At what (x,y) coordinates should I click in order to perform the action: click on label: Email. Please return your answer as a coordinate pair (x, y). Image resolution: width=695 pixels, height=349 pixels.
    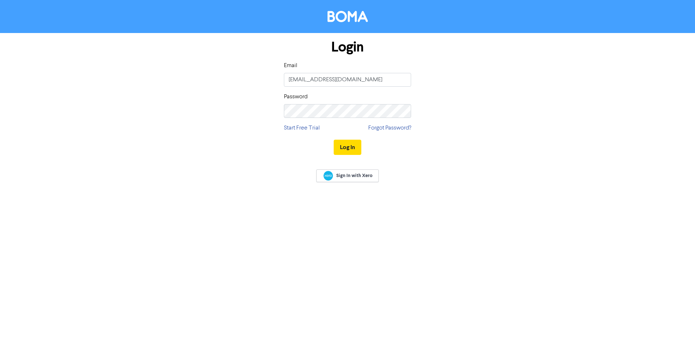
    Looking at the image, I should click on (290, 66).